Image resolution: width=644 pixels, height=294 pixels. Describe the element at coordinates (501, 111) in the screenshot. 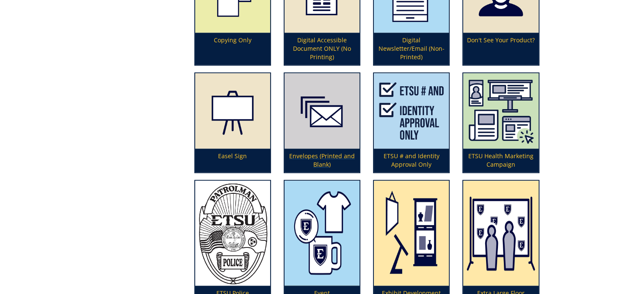

I see `img: clinic%20project-6078417515ab93.06286557.png` at that location.